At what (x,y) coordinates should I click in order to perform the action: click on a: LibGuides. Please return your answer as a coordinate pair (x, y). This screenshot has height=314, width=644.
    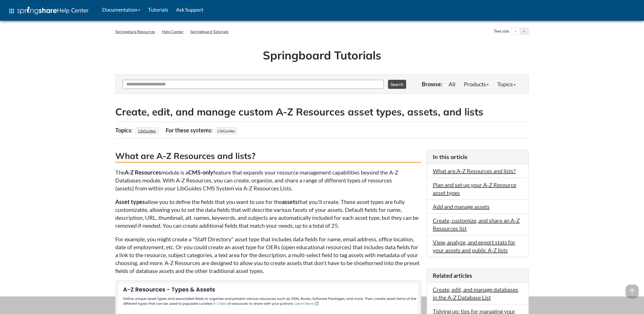
    Looking at the image, I should click on (147, 131).